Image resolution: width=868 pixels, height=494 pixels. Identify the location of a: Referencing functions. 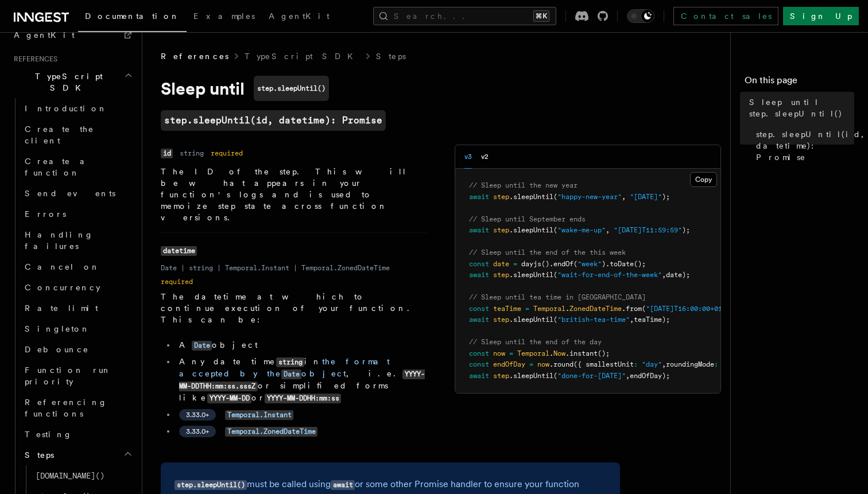
(78, 408).